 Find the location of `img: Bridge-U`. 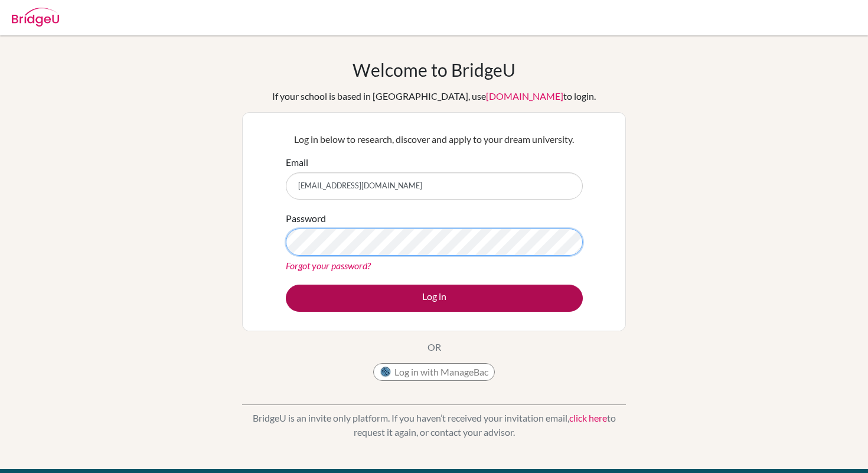

img: Bridge-U is located at coordinates (36, 17).